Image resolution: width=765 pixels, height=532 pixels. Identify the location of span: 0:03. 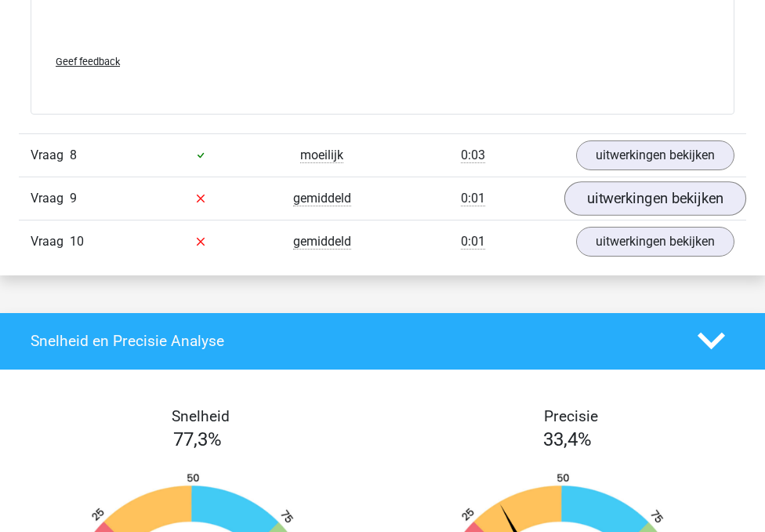
(473, 156).